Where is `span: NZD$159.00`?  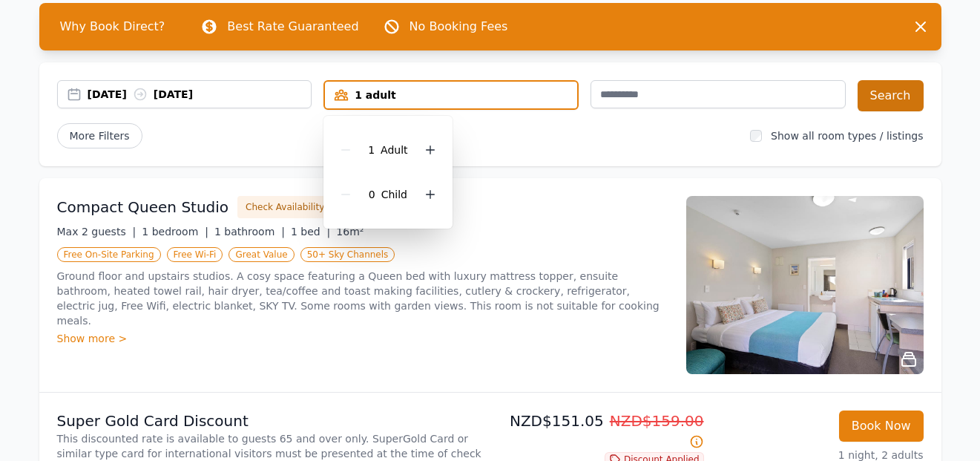
span: NZD$159.00 is located at coordinates (656, 421).